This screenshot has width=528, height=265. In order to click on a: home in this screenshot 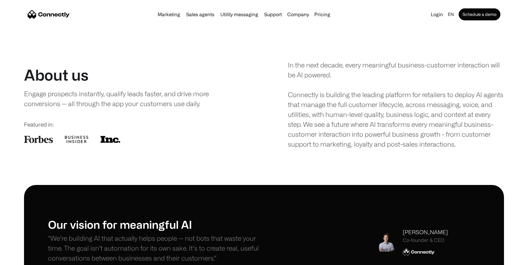, I will do `click(49, 14)`.